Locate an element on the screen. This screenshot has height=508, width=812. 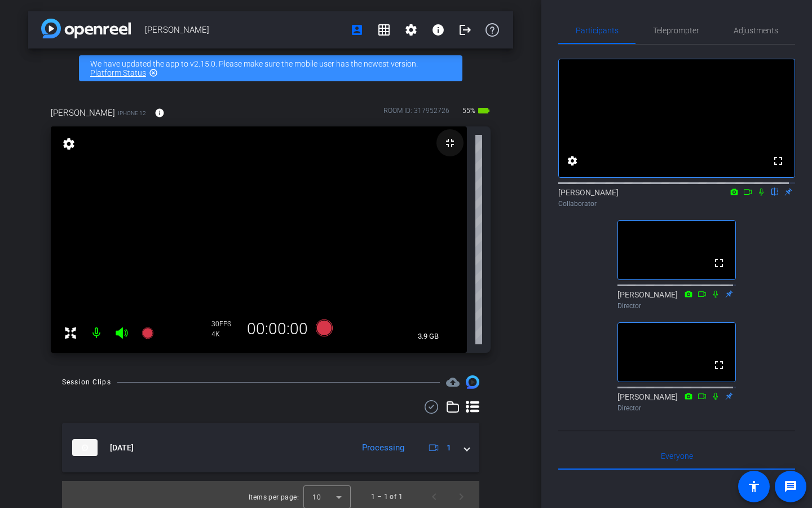
img: app-logo is located at coordinates (86, 28).